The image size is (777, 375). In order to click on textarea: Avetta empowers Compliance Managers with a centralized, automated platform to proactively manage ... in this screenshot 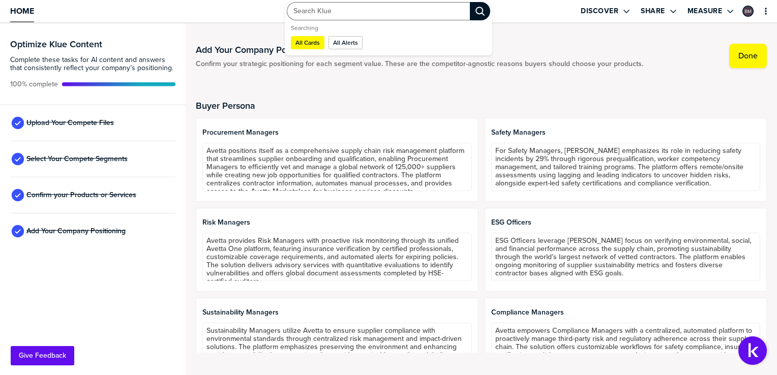, I will do `click(626, 347)`.